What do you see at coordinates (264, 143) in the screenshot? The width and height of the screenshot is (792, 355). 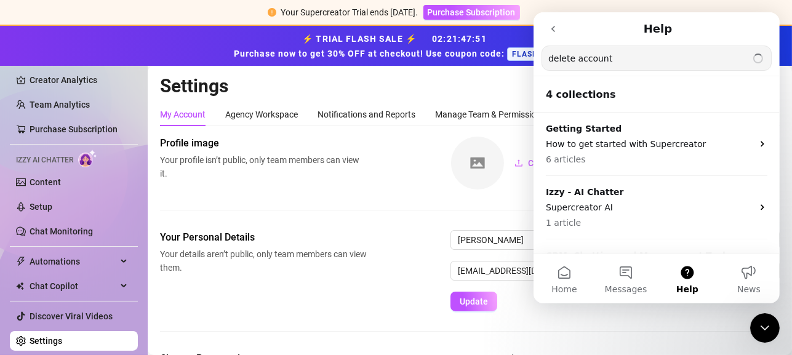 I see `span: Profile image` at bounding box center [264, 143].